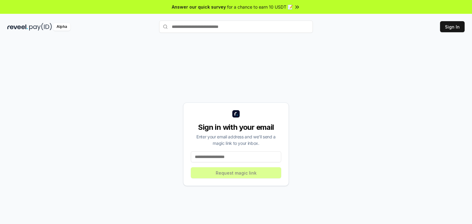 The height and width of the screenshot is (224, 472). I want to click on span: Answer our quick survey, so click(199, 7).